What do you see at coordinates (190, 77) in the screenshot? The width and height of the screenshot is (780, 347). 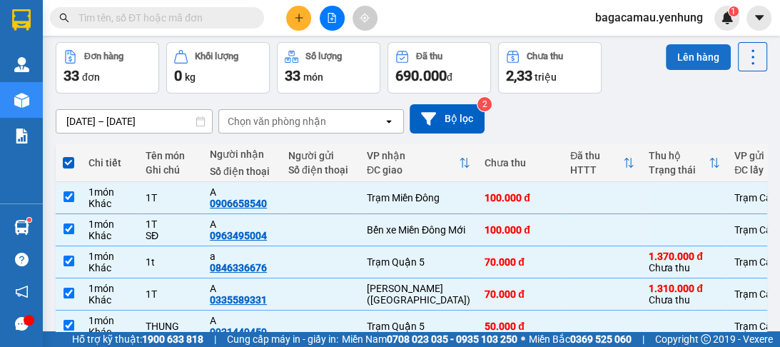 I see `span: kg` at bounding box center [190, 77].